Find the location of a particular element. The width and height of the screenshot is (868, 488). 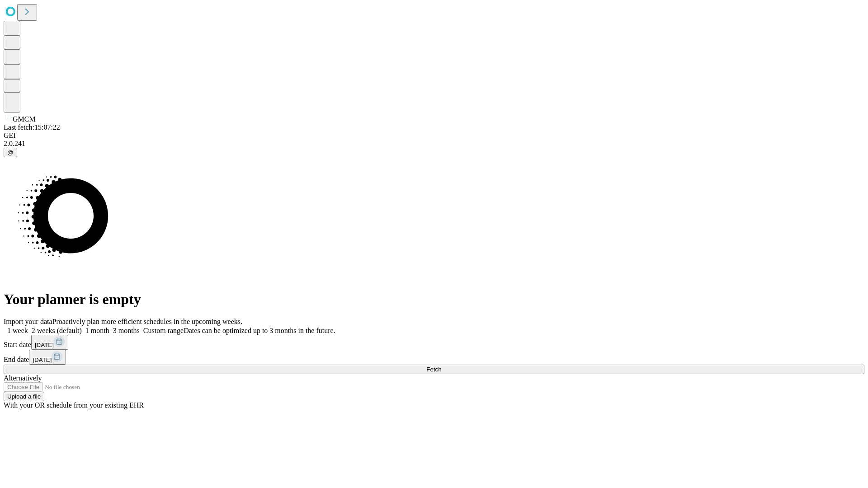

span: 3 months is located at coordinates (126, 331).